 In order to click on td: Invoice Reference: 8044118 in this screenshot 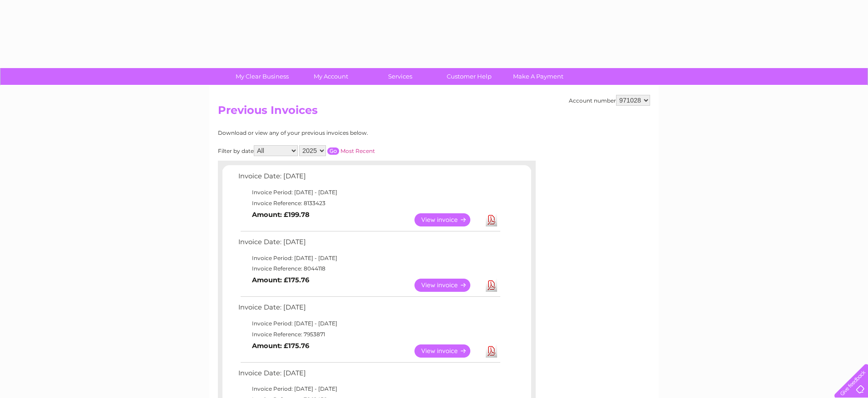, I will do `click(369, 268)`.